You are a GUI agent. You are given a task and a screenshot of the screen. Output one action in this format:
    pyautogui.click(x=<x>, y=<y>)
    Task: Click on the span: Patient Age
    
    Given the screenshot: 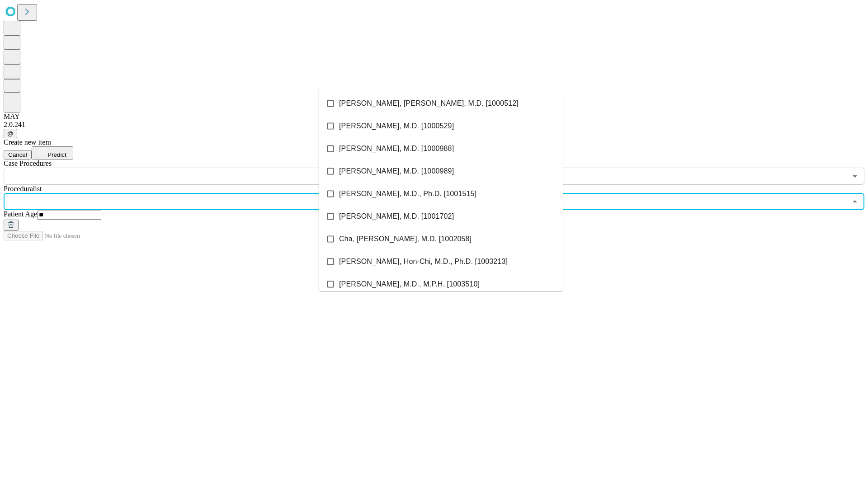 What is the action you would take?
    pyautogui.click(x=21, y=214)
    